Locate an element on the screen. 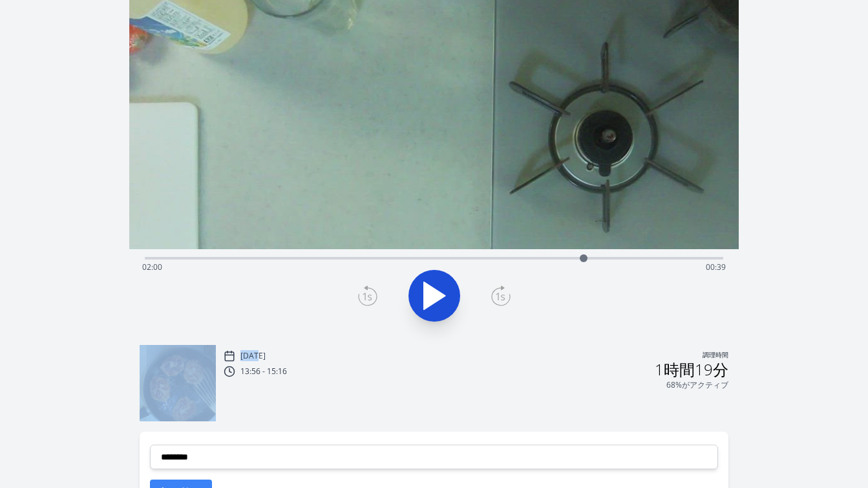 The width and height of the screenshot is (868, 488). font: 68%がアクティブ is located at coordinates (698, 385).